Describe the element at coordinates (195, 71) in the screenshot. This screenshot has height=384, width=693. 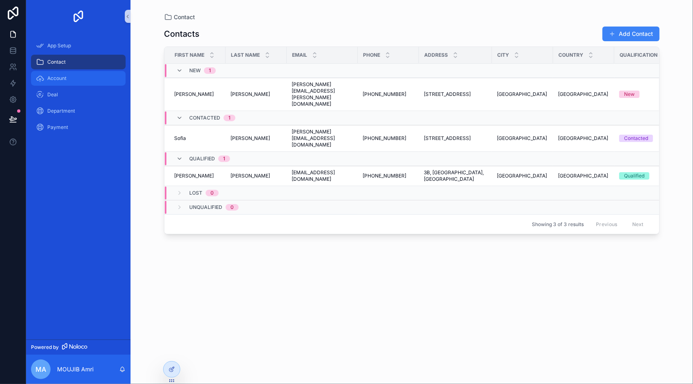
I see `span: New` at that location.